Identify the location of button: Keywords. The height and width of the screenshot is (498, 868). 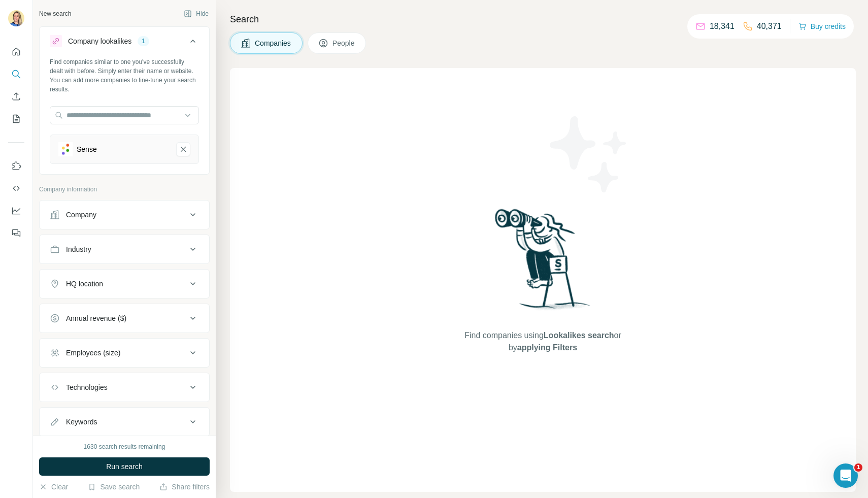
(125, 422).